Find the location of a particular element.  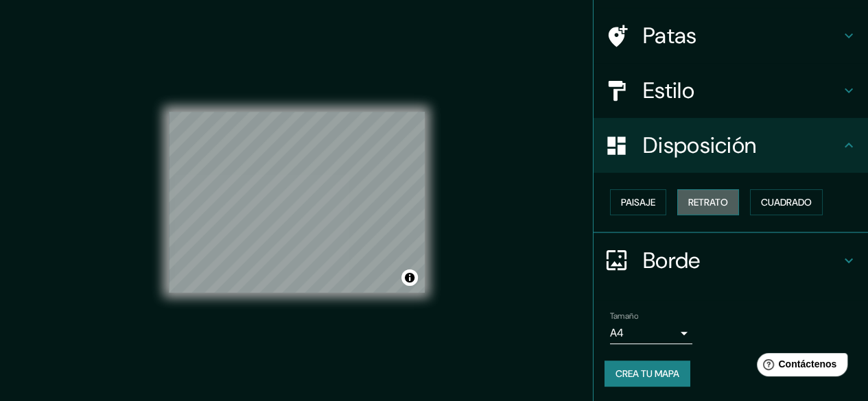

div: Disposición is located at coordinates (731, 145).